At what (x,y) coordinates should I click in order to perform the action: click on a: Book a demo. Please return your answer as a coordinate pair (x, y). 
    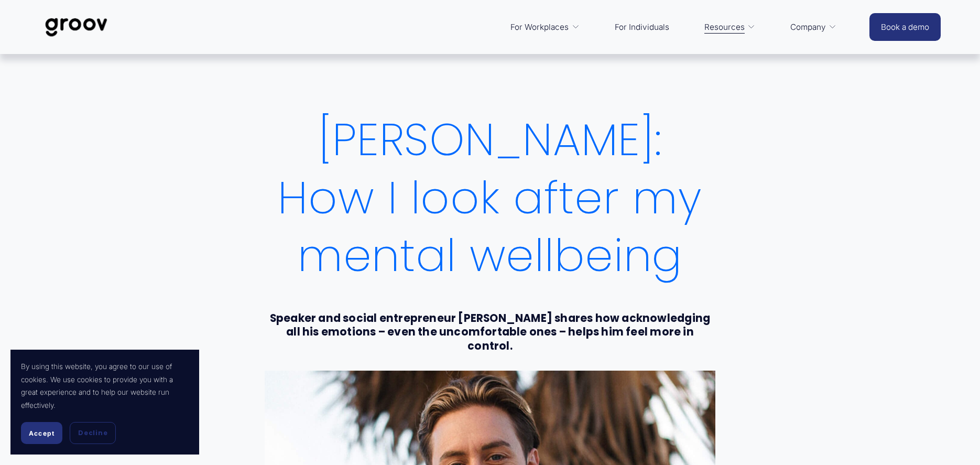
    Looking at the image, I should click on (905, 26).